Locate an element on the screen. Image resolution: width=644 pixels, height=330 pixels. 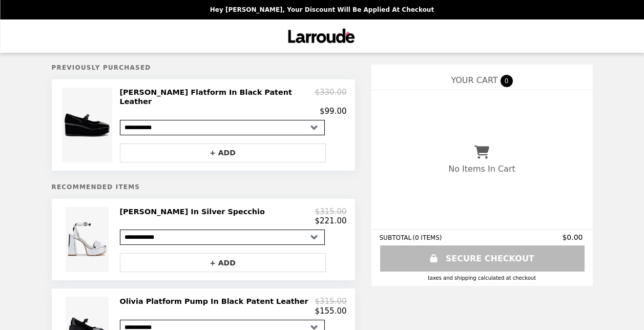
div: Taxes and Shipping calculated at checkout is located at coordinates (482, 278).